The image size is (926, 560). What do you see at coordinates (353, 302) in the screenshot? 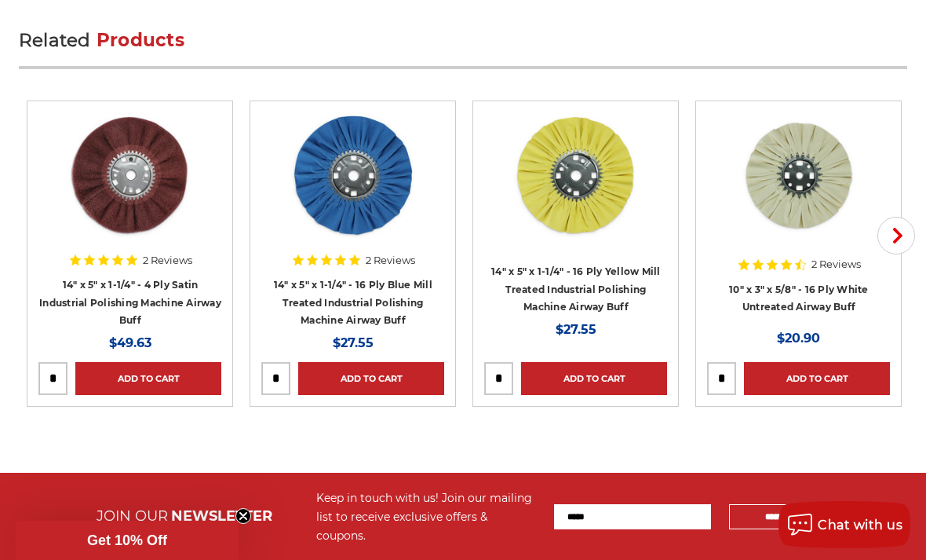
I see `a: 14" x 5" x 1-1/4" - 16 Ply Blue Mill Treated Industrial Polishing Machine Airway Buff` at bounding box center [353, 302].